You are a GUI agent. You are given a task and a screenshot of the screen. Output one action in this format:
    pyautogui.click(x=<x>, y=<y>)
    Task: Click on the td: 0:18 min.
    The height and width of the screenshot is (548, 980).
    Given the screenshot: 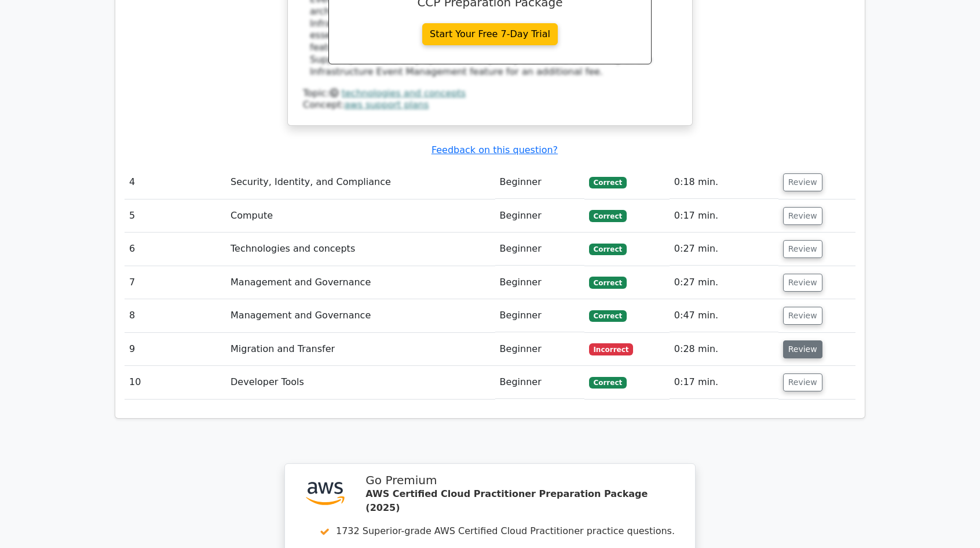 What is the action you would take?
    pyautogui.click(x=724, y=182)
    